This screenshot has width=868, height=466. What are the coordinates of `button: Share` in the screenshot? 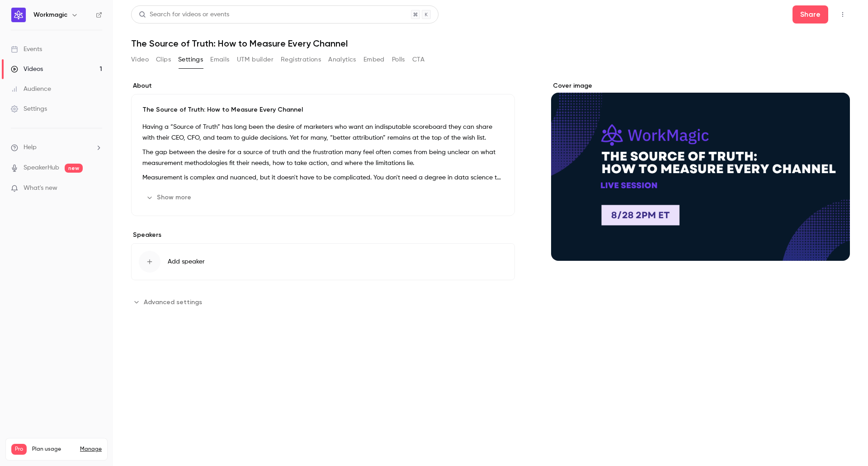 It's located at (810, 14).